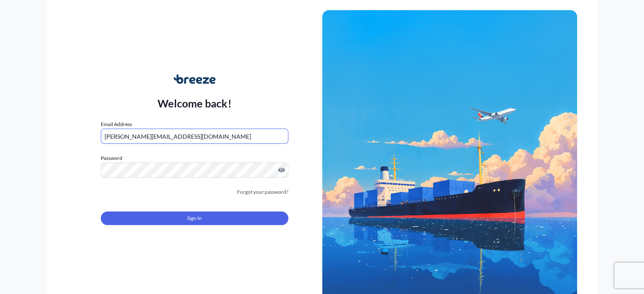  Describe the element at coordinates (194, 103) in the screenshot. I see `p: Welcome back!` at that location.